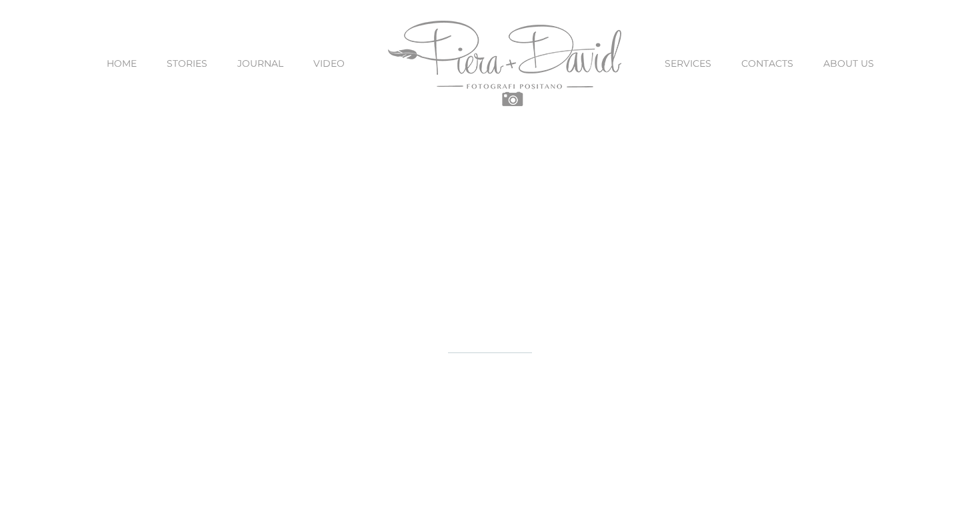 The width and height of the screenshot is (980, 532). What do you see at coordinates (505, 64) in the screenshot?
I see `img: Piera Plus David Photography Positano Logo` at bounding box center [505, 64].